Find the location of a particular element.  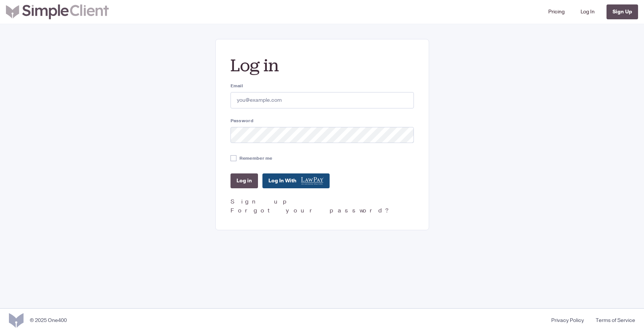

a: Log In is located at coordinates (588, 12).